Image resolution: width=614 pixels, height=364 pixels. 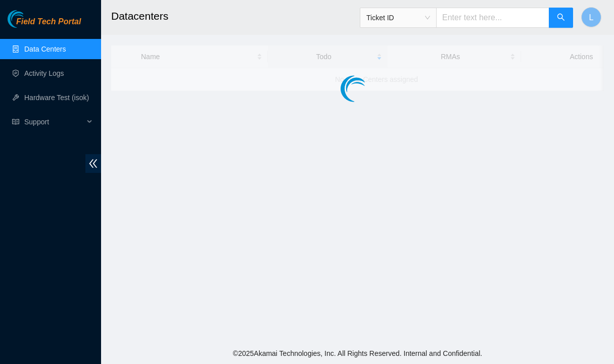 What do you see at coordinates (561, 17) in the screenshot?
I see `button: search` at bounding box center [561, 17].